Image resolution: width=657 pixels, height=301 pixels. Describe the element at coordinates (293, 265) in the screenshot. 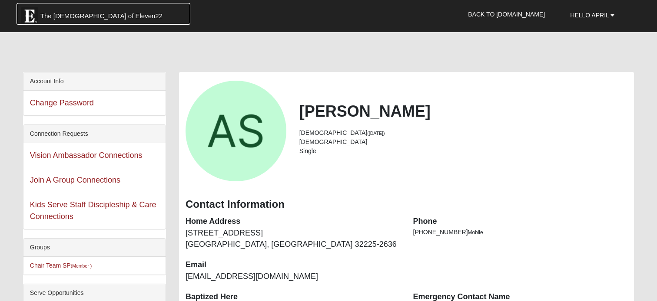

I see `dt: Email` at that location.